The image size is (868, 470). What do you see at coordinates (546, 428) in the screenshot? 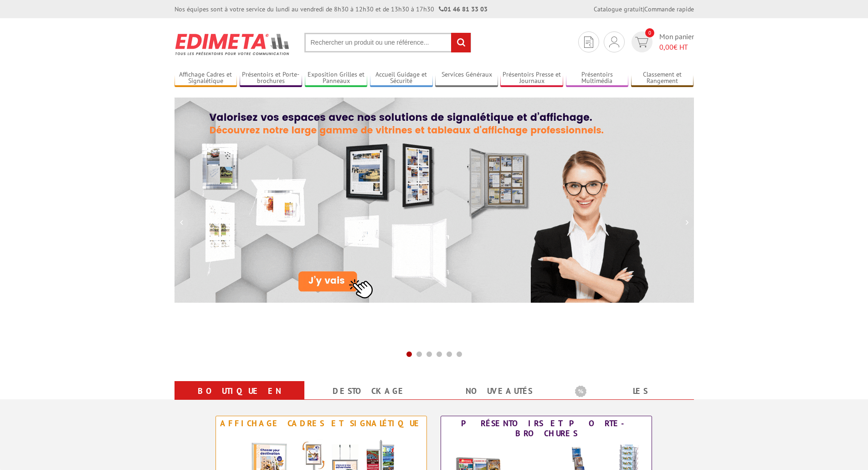
I see `div: Présentoirs et Porte-brochures` at bounding box center [546, 428].